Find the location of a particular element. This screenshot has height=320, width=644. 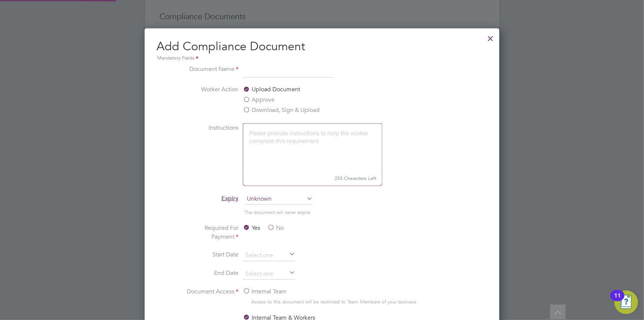

span: The document will never expire is located at coordinates (277, 212).